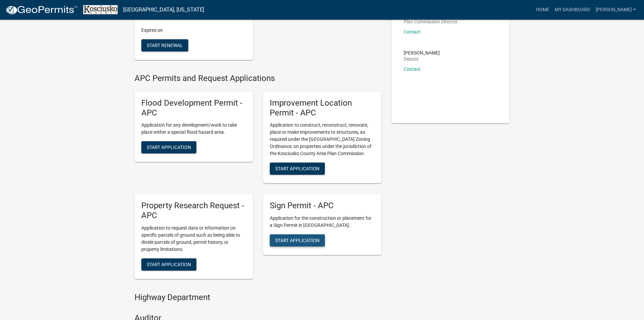  What do you see at coordinates (258, 297) in the screenshot?
I see `h4: Highway Department` at bounding box center [258, 297].